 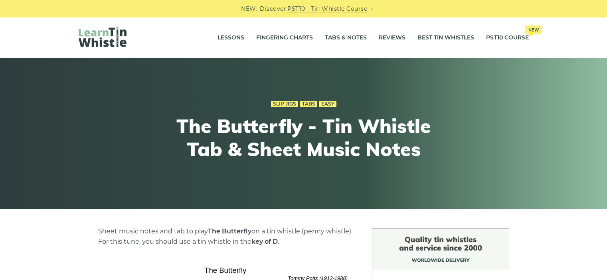 I want to click on a: Tabs, so click(x=308, y=104).